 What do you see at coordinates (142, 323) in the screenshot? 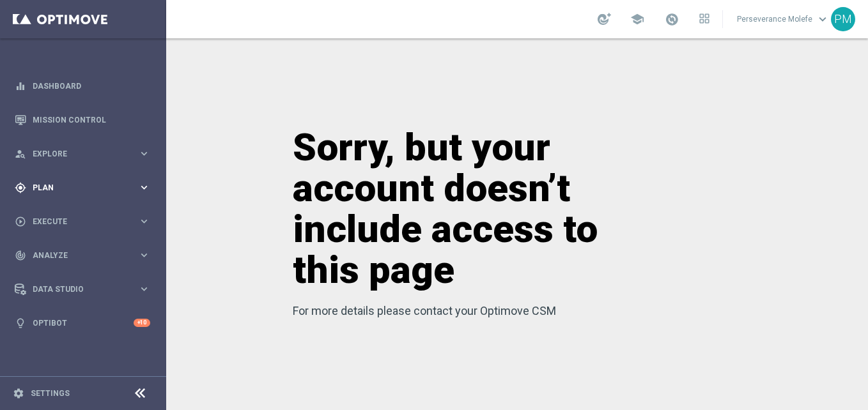
I see `div: +10` at bounding box center [142, 323].